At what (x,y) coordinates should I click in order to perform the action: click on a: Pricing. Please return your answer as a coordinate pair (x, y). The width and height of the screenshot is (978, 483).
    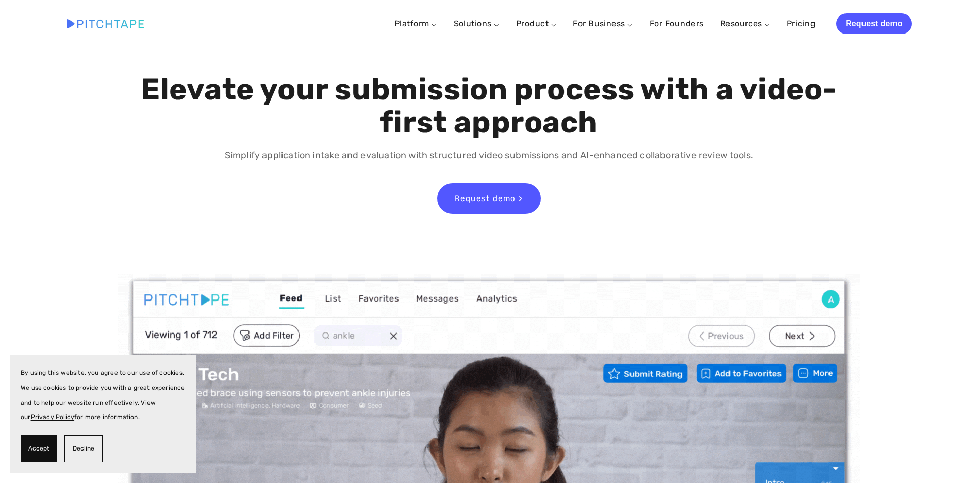
    Looking at the image, I should click on (802, 24).